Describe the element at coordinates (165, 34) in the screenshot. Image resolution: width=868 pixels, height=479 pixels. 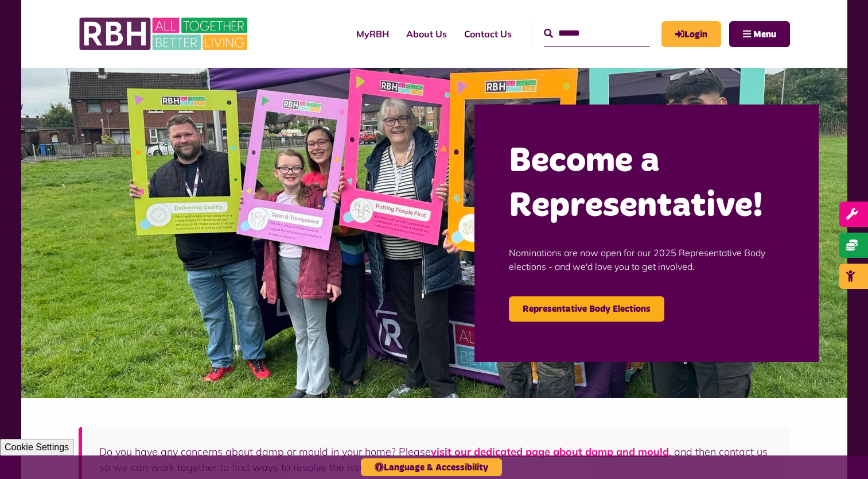
I see `img: RBH` at that location.